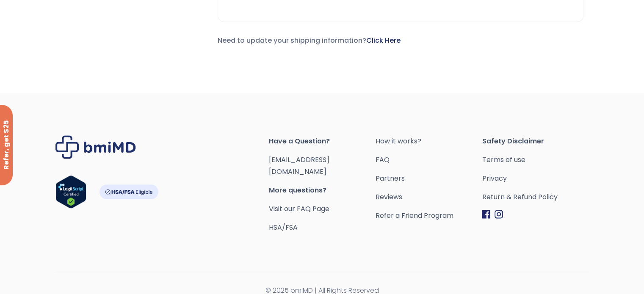  I want to click on a: Reviews, so click(429, 197).